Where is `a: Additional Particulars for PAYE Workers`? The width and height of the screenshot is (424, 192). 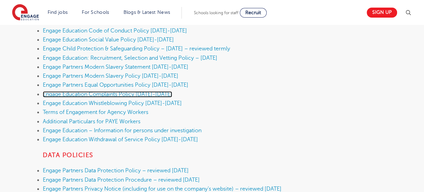 a: Additional Particulars for PAYE Workers is located at coordinates (92, 122).